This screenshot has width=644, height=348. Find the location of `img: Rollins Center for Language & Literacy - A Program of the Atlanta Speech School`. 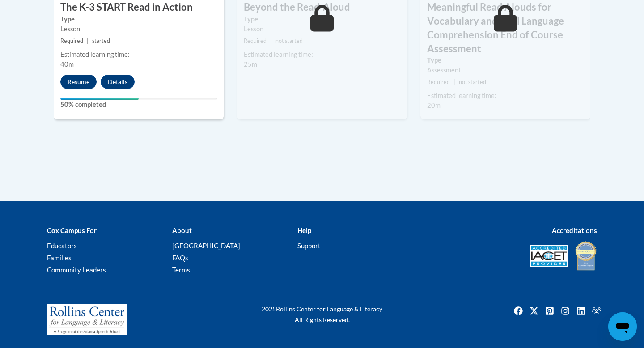

img: Rollins Center for Language & Literacy - A Program of the Atlanta Speech School is located at coordinates (87, 319).